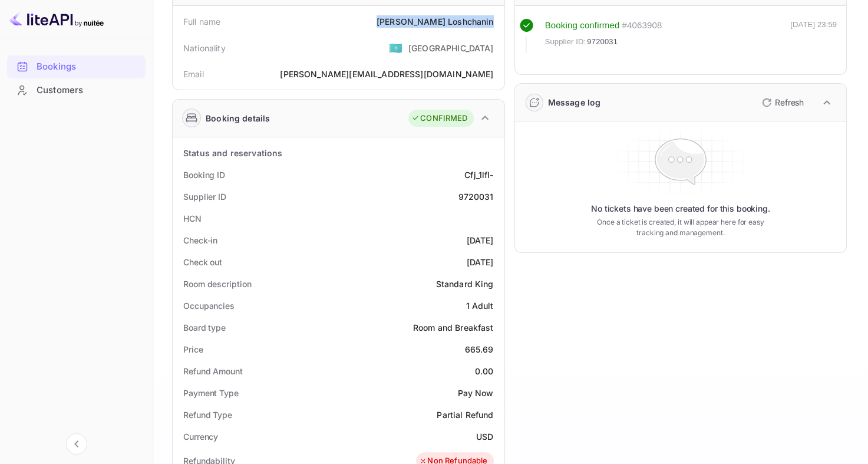 Image resolution: width=868 pixels, height=464 pixels. I want to click on div: Room and Breakfast, so click(453, 328).